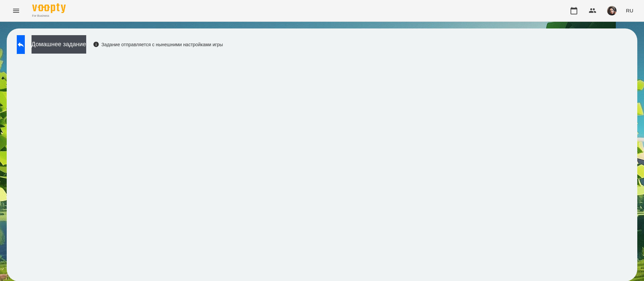 Image resolution: width=644 pixels, height=281 pixels. Describe the element at coordinates (158, 44) in the screenshot. I see `div: Задание отправляется с нынешними настройками игры` at that location.